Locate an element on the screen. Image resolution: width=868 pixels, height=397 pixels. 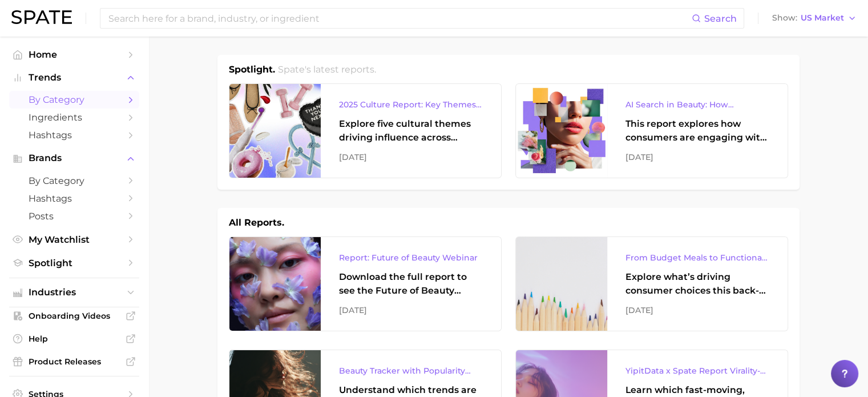
a: Report: Future of Beauty WebinarDownload the full report to see the Future of Beauty trends we un... is located at coordinates (365, 284).